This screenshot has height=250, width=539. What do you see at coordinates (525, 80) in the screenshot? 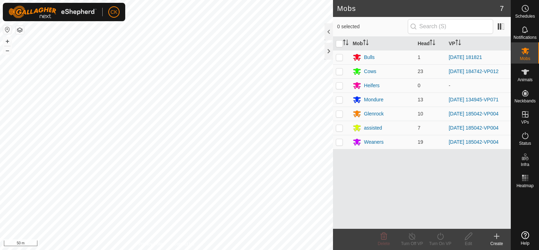
I see `span: Animals` at bounding box center [525, 80].